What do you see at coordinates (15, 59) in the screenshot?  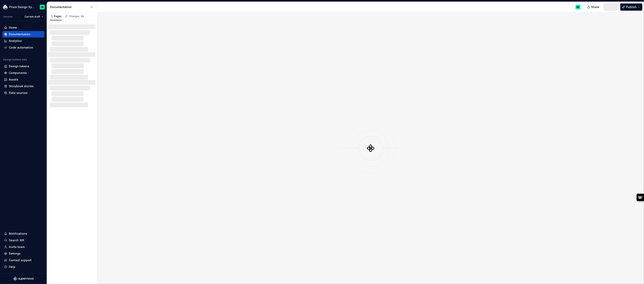 I see `div: Design system data` at bounding box center [15, 59].